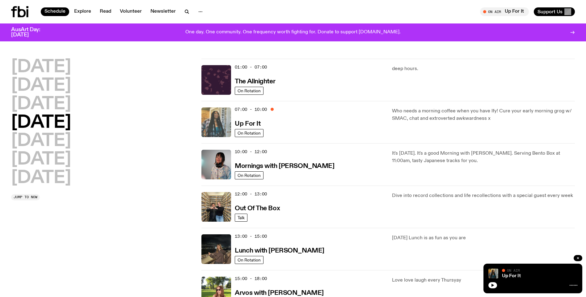 The width and height of the screenshot is (586, 297). Describe the element at coordinates (216, 165) in the screenshot. I see `img: Kana Frazer is smiling at the camera with her head tilted slightly to her left. She wears big bla...` at that location.